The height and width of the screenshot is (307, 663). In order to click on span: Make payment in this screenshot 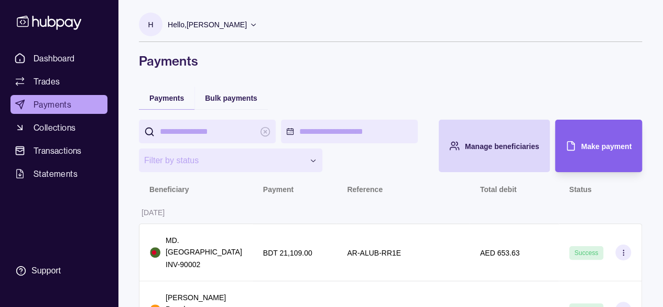, I will do `click(607, 146)`.